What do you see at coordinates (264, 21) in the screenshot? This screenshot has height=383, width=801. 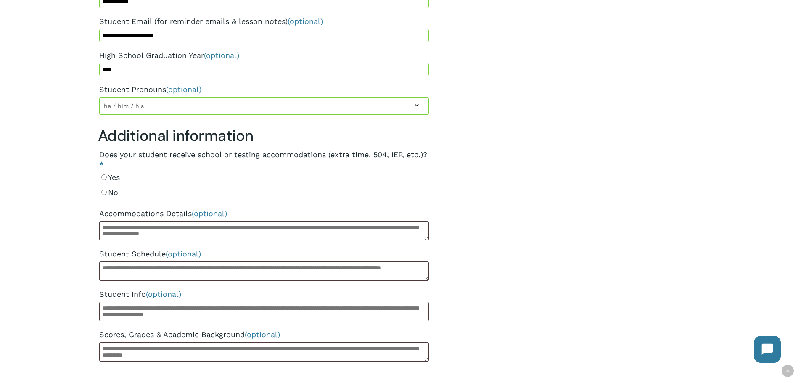 I see `label: Student Email (for reminder emails & lesson notes)` at bounding box center [264, 21].